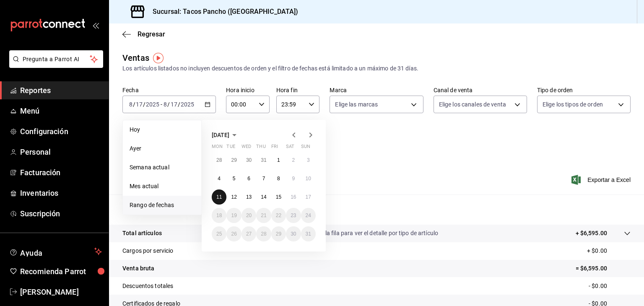  Describe the element at coordinates (148, 286) in the screenshot. I see `p: Descuentos totales` at that location.